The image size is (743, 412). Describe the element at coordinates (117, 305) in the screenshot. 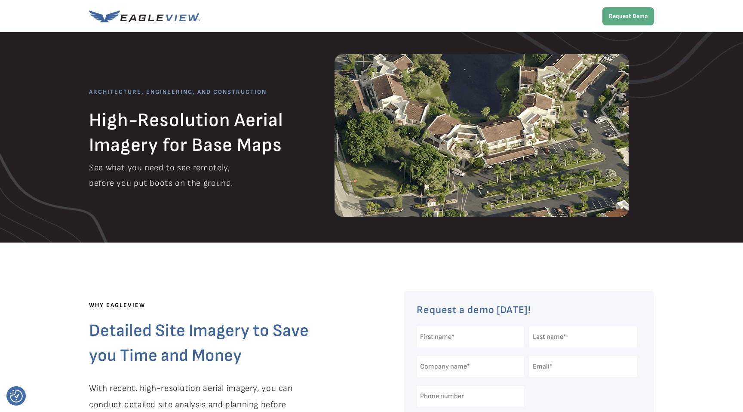

I see `span: WHY EAGLEVIEW` at that location.